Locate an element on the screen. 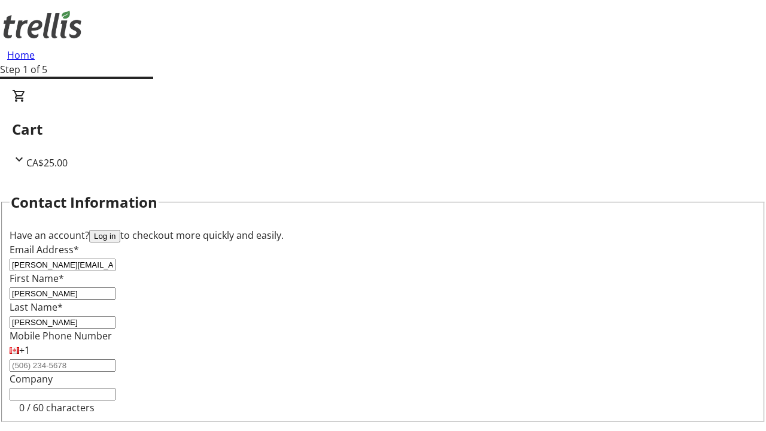 The image size is (766, 431). div: CartCA$25.00 is located at coordinates (383, 129).